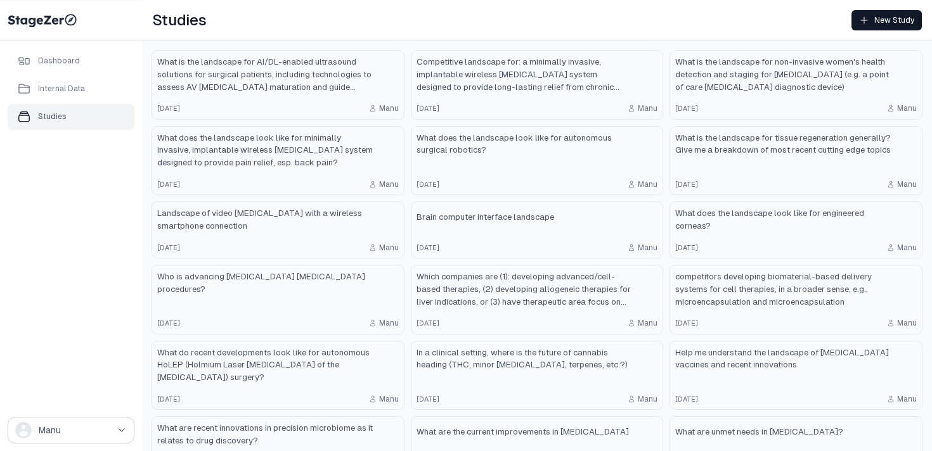 Image resolution: width=932 pixels, height=451 pixels. What do you see at coordinates (886, 20) in the screenshot?
I see `div: New Study` at bounding box center [886, 20].